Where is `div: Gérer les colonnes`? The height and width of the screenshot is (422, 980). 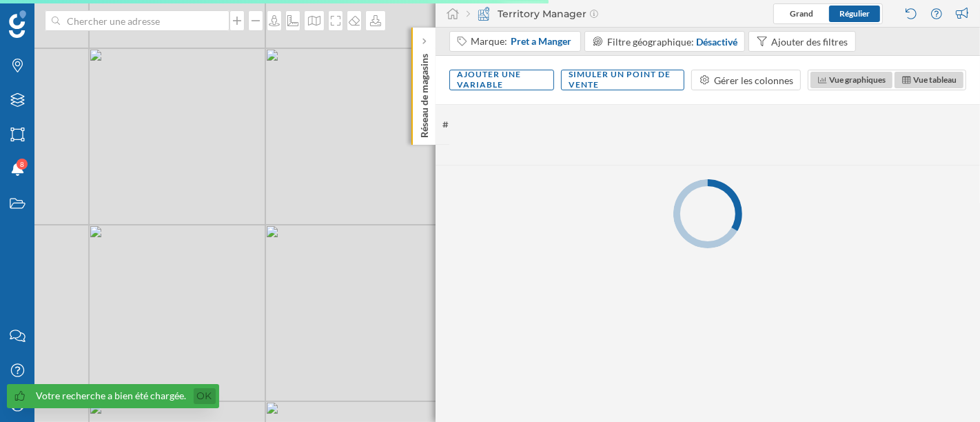 div: Gérer les colonnes is located at coordinates (754, 80).